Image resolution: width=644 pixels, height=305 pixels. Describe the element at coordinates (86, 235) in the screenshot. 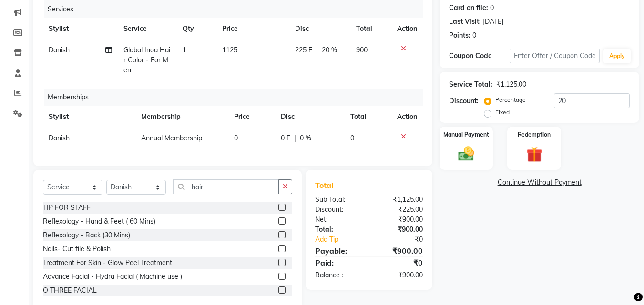

I see `div: Reflexology - Back (30 Mins)` at that location.